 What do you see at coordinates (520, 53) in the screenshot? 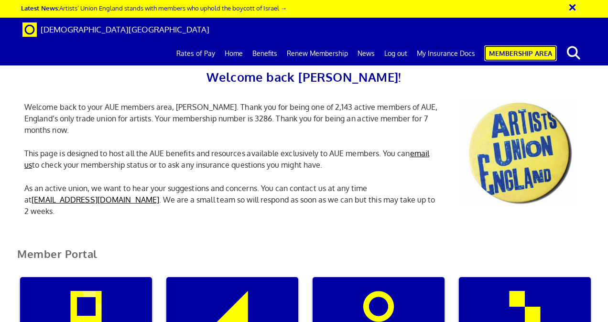
I see `a: Membership Area` at bounding box center [520, 53].